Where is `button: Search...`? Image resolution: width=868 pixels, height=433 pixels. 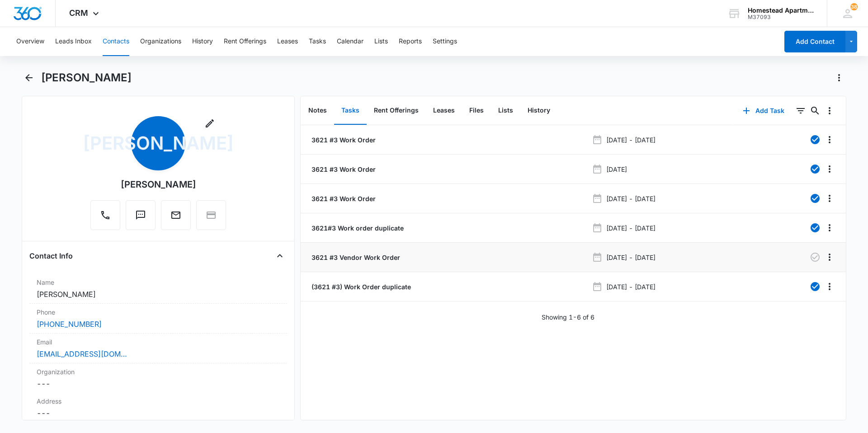
button: Search... is located at coordinates (815, 110).